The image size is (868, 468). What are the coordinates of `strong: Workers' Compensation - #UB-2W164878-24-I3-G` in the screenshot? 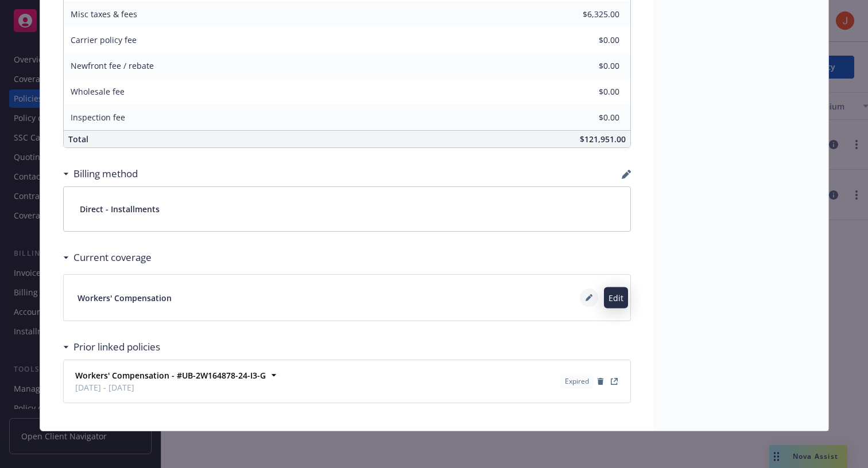 It's located at (171, 375).